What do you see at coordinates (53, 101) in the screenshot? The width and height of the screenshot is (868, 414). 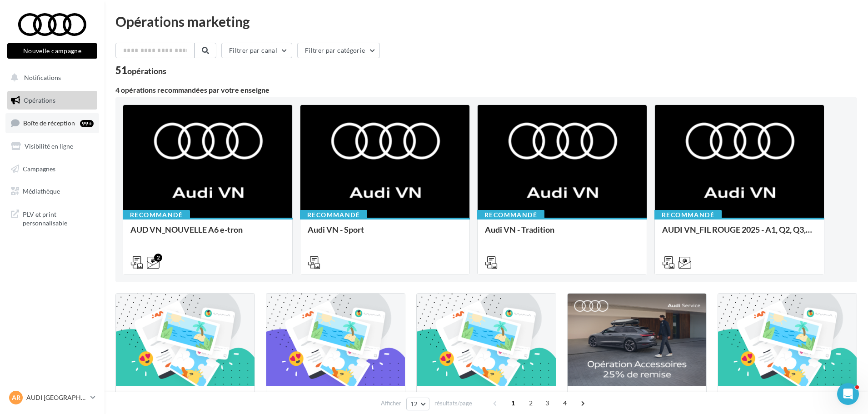 I see `a: Opérations` at bounding box center [53, 101].